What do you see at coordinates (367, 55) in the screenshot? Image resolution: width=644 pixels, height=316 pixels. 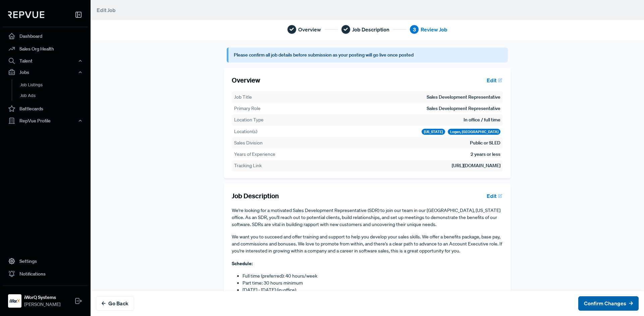 I see `article: Please confirm all job details before submission as your posting will go live once posted` at bounding box center [367, 55].